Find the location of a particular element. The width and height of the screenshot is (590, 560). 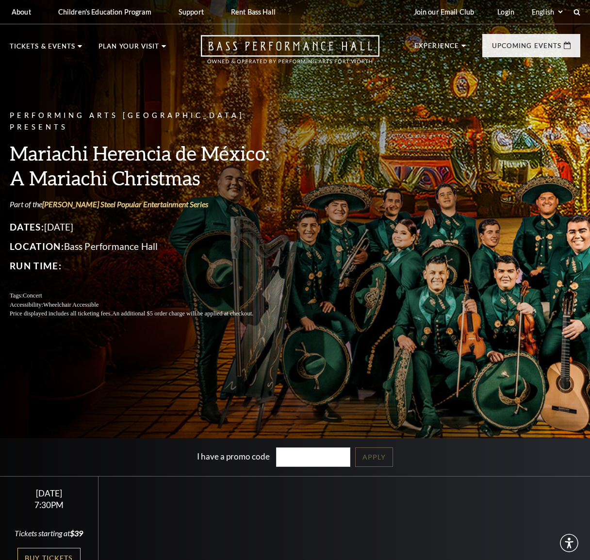

p: Rent Bass Hall is located at coordinates (253, 12).